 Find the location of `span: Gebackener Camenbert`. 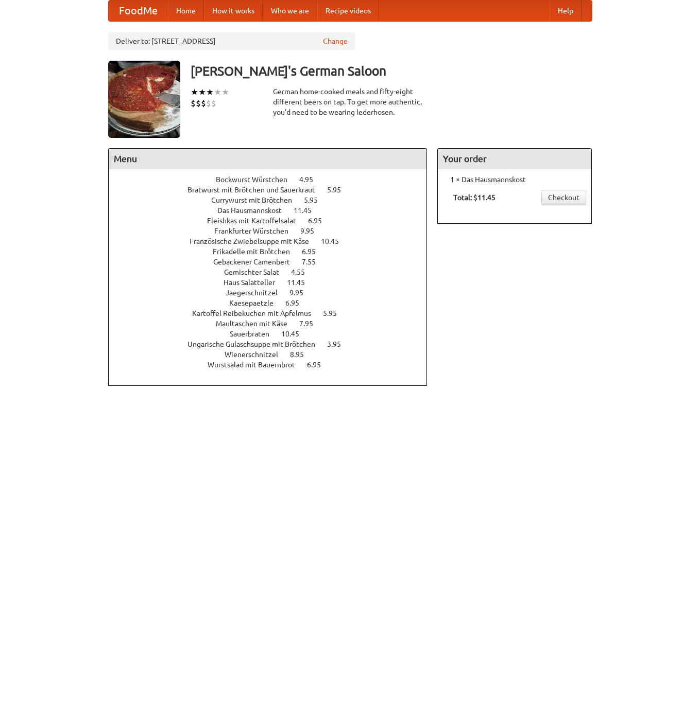

span: Gebackener Camenbert is located at coordinates (256, 262).